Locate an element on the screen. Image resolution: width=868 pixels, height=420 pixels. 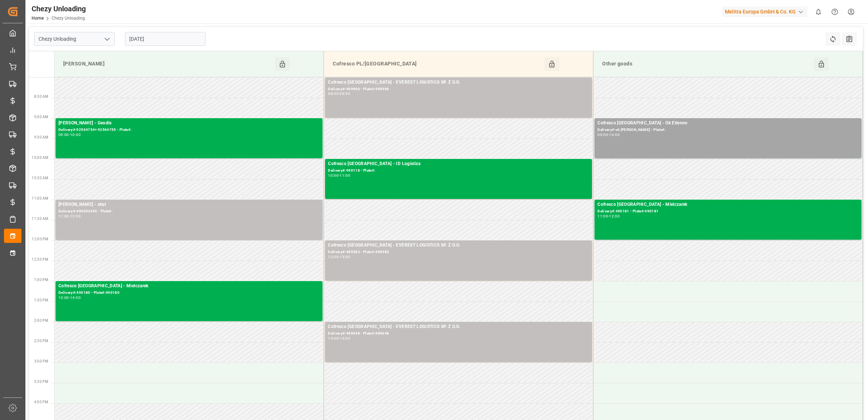
span: 4:00 PM is located at coordinates (41, 402).